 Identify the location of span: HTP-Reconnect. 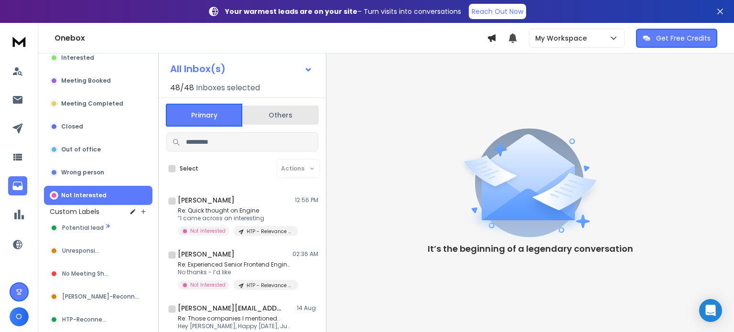
(85, 320).